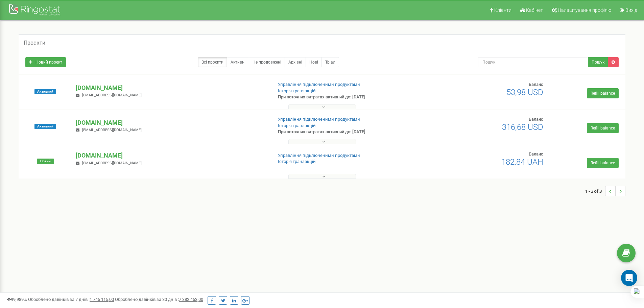  Describe the element at coordinates (45, 161) in the screenshot. I see `span: Новий` at that location.